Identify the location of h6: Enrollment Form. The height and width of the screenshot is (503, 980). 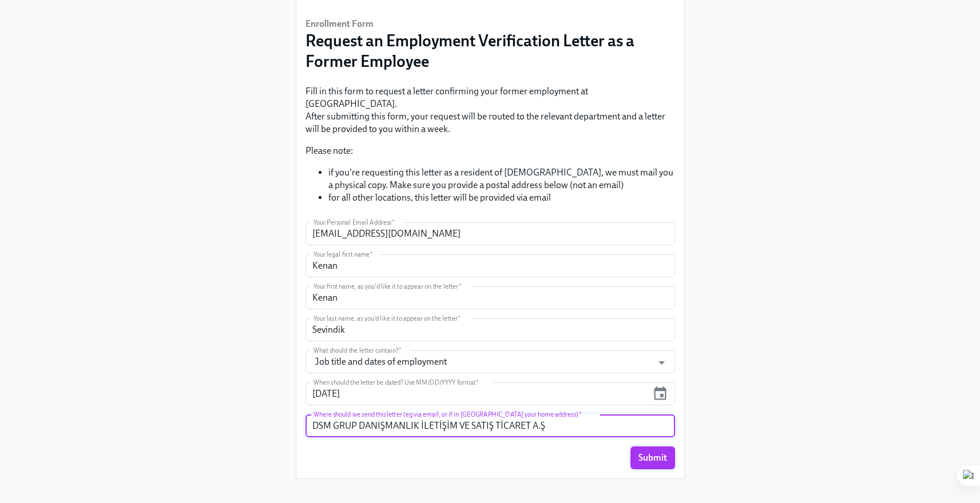
(490, 24).